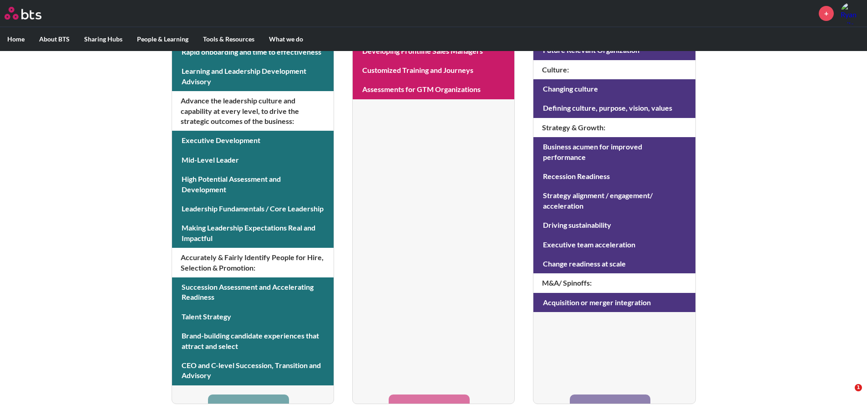  I want to click on img: Ryan Stiles, so click(852, 13).